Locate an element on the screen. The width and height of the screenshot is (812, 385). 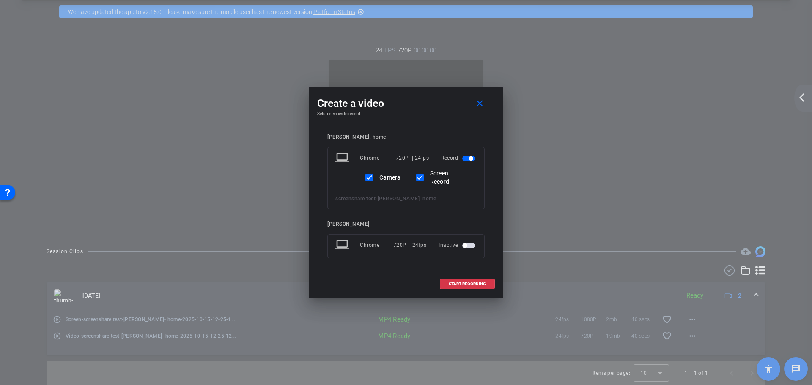
div: Create a video is located at coordinates (406, 104).